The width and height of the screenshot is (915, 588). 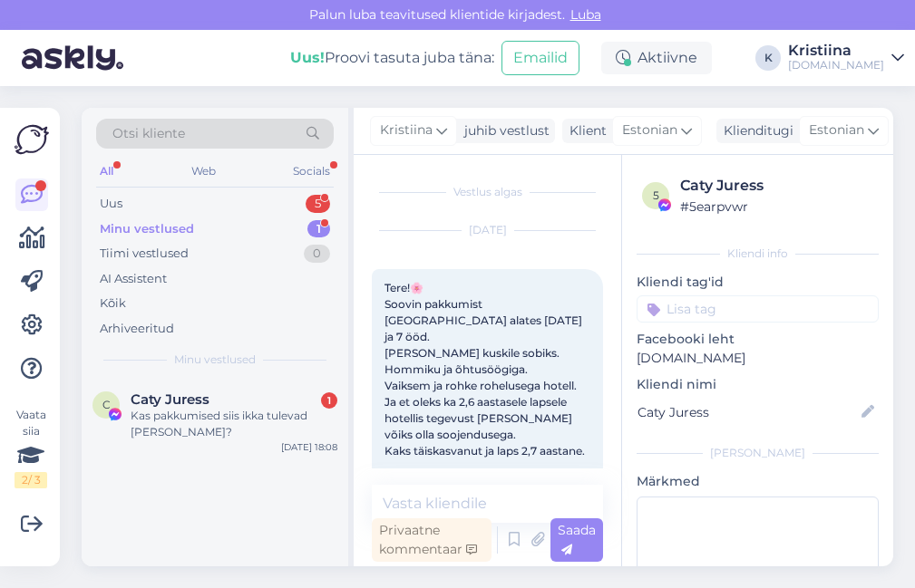 What do you see at coordinates (134, 279) in the screenshot?
I see `div: AI Assistent` at bounding box center [134, 279].